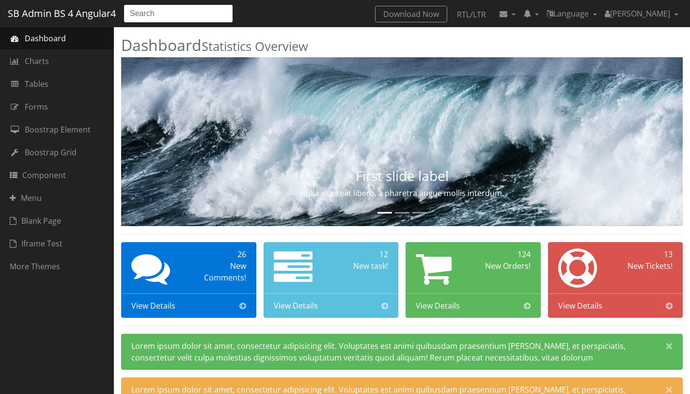 The width and height of the screenshot is (690, 394). Describe the element at coordinates (219, 271) in the screenshot. I see `div: New Comments!` at that location.